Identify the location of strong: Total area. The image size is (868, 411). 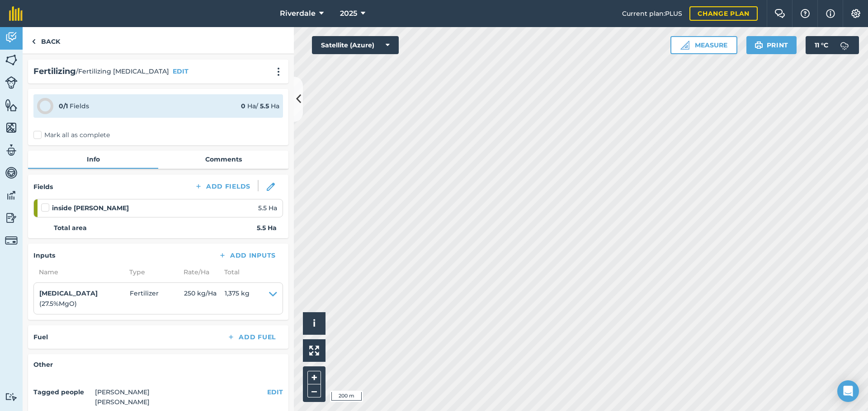
(70, 228).